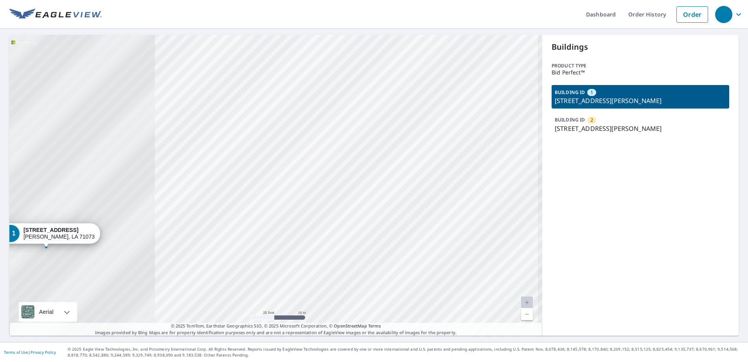 The image size is (748, 362). What do you see at coordinates (641, 72) in the screenshot?
I see `p: Bid Perfect™` at bounding box center [641, 72].